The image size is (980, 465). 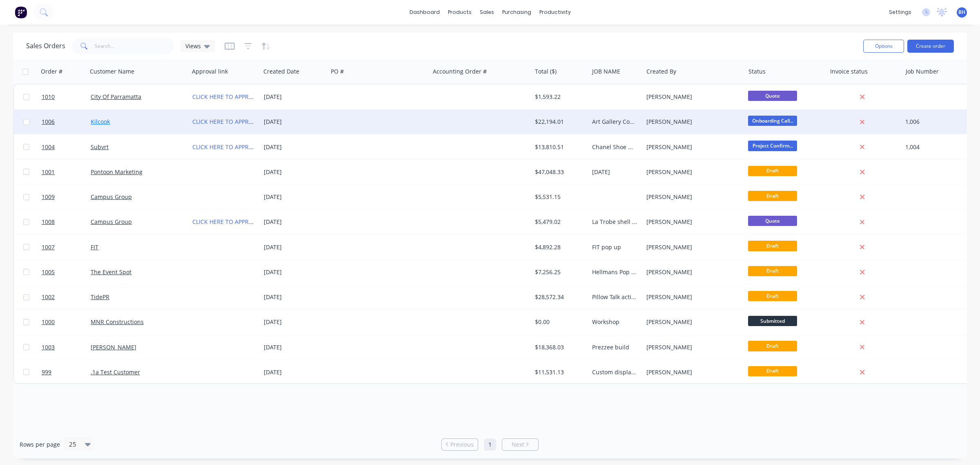 I want to click on span: Next, so click(x=518, y=445).